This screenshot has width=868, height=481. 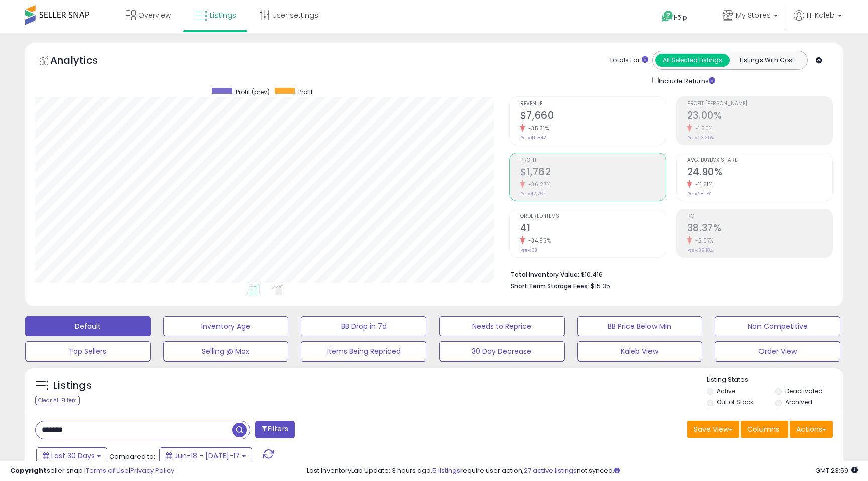 I want to click on a: Terms of Use, so click(x=107, y=470).